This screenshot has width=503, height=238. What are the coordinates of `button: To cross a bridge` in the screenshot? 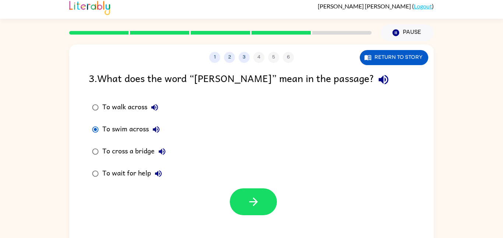 It's located at (162, 152).